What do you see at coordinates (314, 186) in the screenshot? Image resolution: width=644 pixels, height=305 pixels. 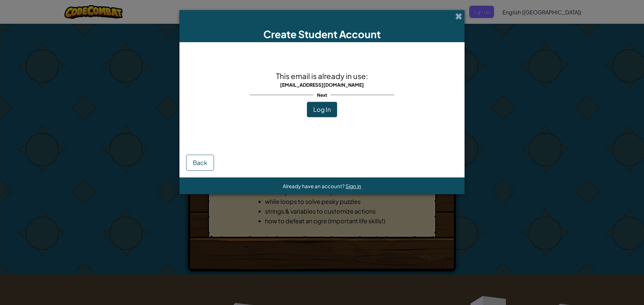 I see `span: Already have an account?` at bounding box center [314, 186].